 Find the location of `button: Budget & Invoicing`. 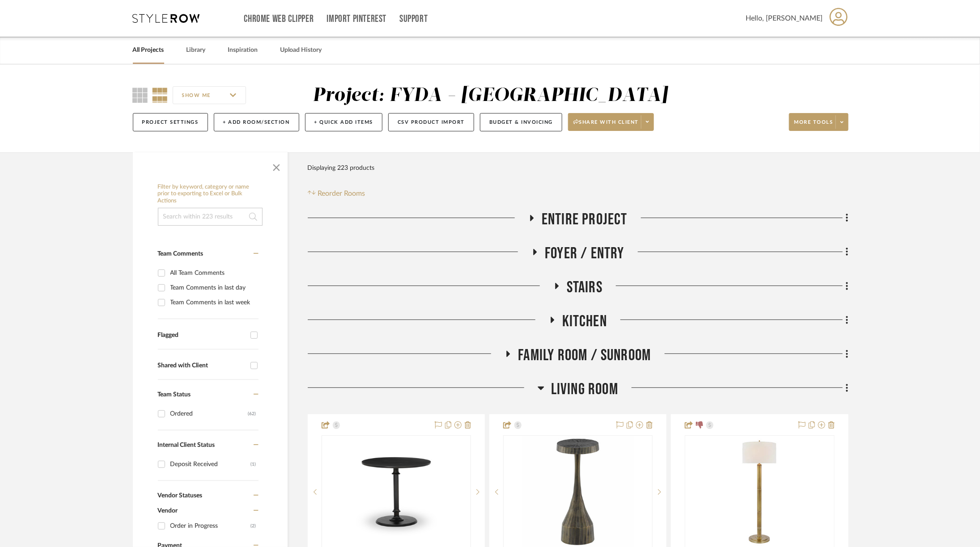

button: Budget & Invoicing is located at coordinates (521, 122).